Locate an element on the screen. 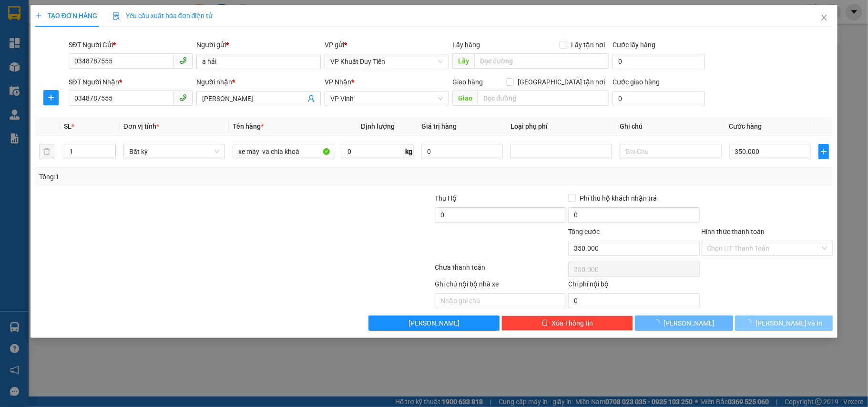 The height and width of the screenshot is (407, 868). span: Định lượng is located at coordinates (377, 126).